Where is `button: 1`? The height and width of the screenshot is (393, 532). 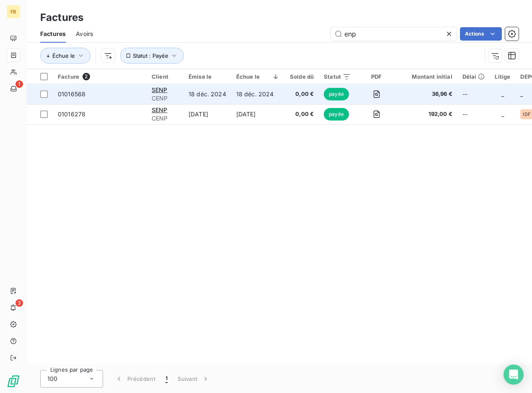 button: 1 is located at coordinates (166, 379).